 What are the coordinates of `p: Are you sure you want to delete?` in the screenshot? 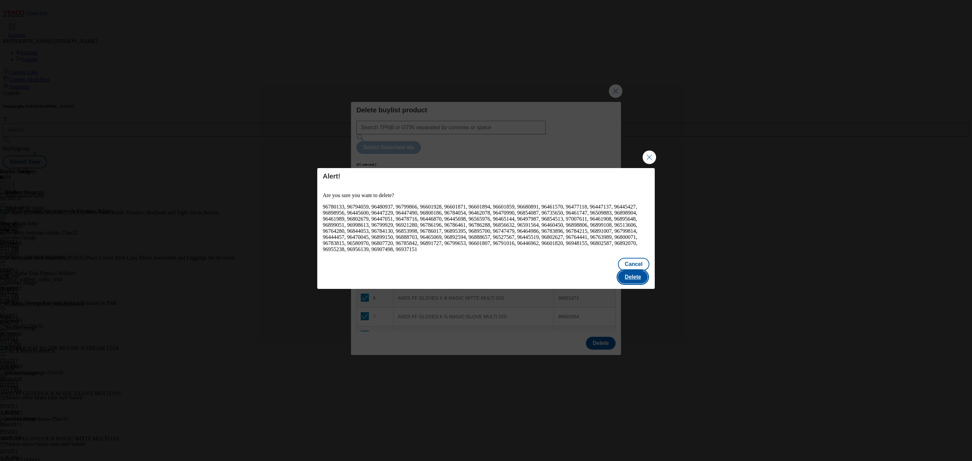 It's located at (486, 195).